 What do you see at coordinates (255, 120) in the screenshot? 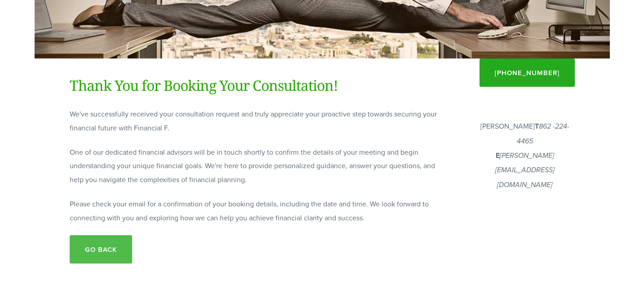
I see `p: We've successfully received your consultation request and truly appreciate your proactive step to...` at bounding box center [255, 120].